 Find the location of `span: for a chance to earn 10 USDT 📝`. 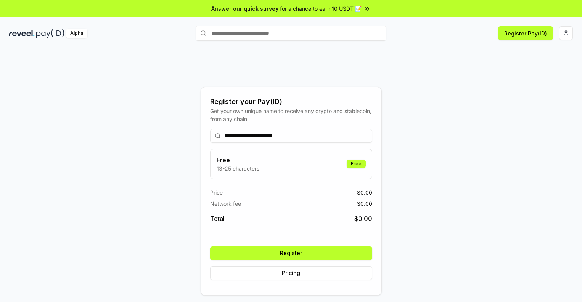

span: for a chance to earn 10 USDT 📝 is located at coordinates (321, 8).